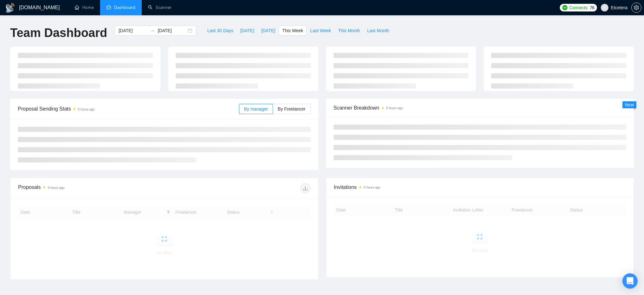  Describe the element at coordinates (153, 30) in the screenshot. I see `span: to` at that location.